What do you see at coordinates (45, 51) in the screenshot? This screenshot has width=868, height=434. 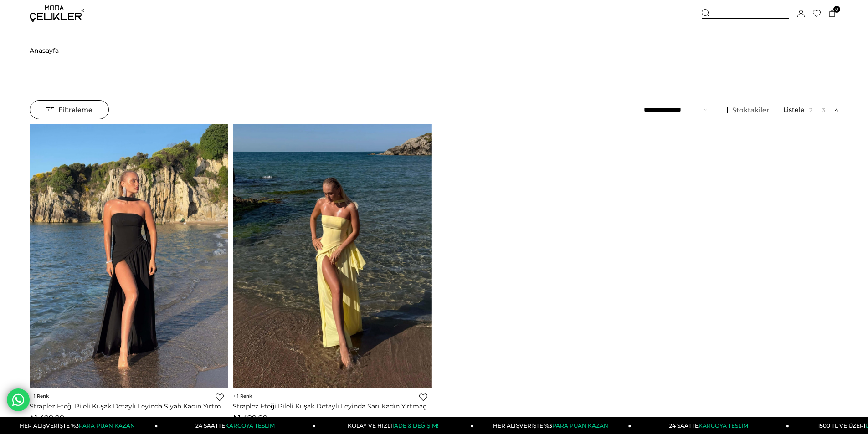 I see `span: Anasayfa` at bounding box center [45, 51].